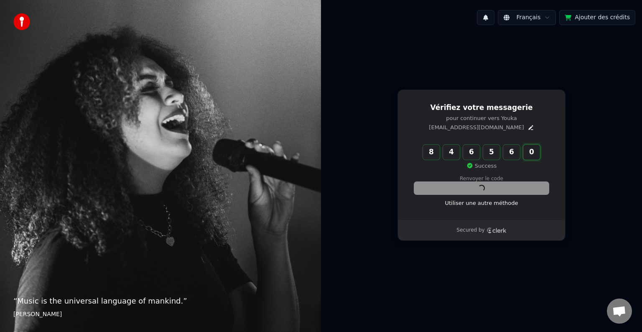 This screenshot has height=332, width=642. I want to click on p: Success, so click(481, 166).